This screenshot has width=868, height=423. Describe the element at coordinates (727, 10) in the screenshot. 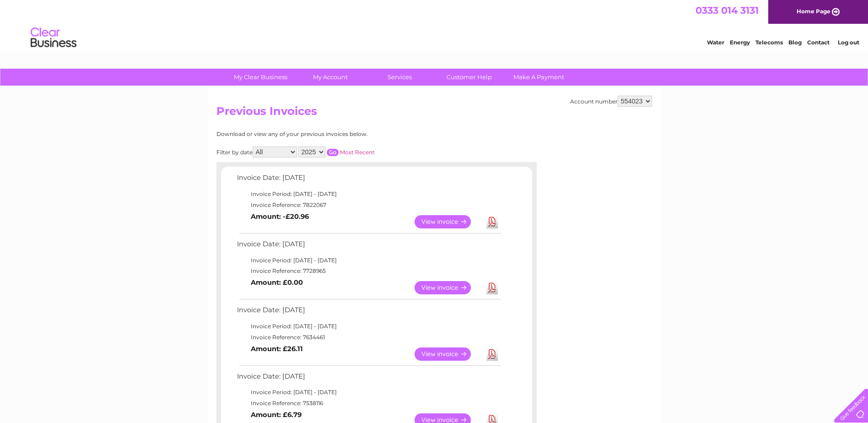

I see `span: 0333 014 3131` at that location.